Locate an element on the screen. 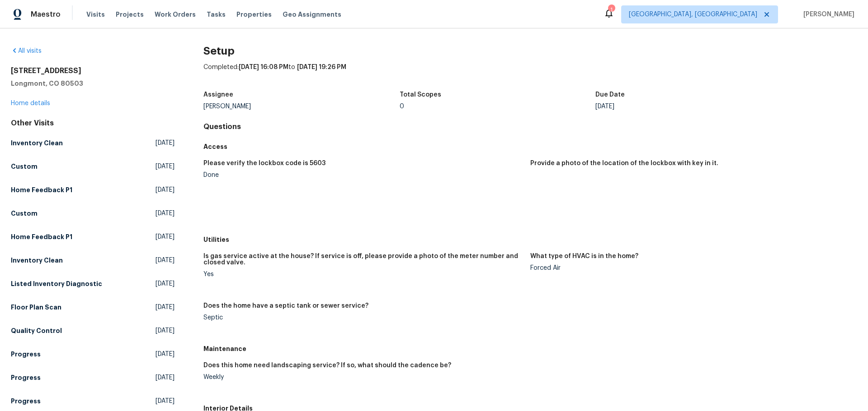  h5: What type of HVAC is in the home? is located at coordinates (584, 256).